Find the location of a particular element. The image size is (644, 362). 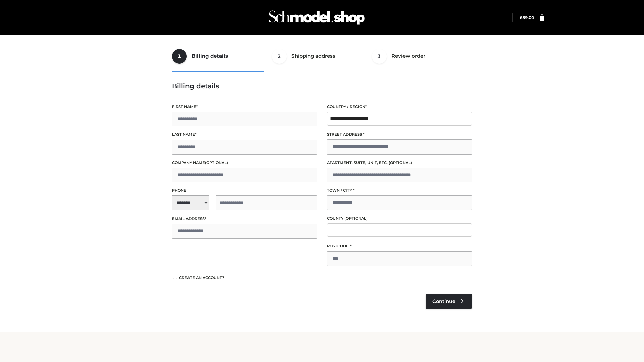

label: Street address is located at coordinates (400, 135).